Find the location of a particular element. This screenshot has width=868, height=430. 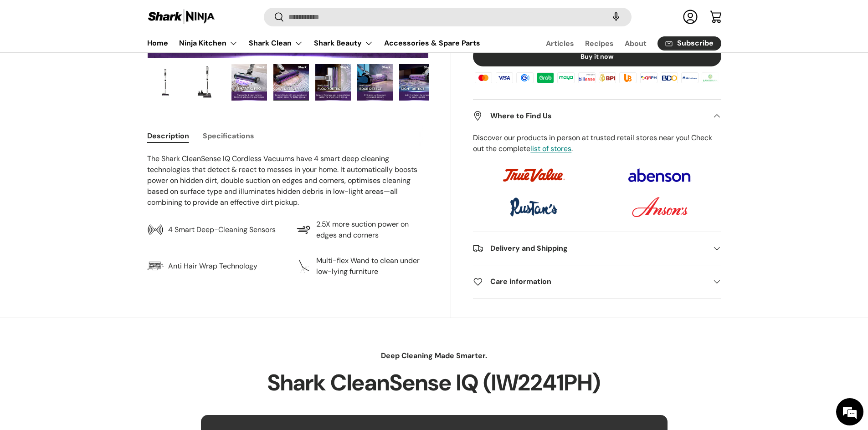

a: Recipes is located at coordinates (599, 44).